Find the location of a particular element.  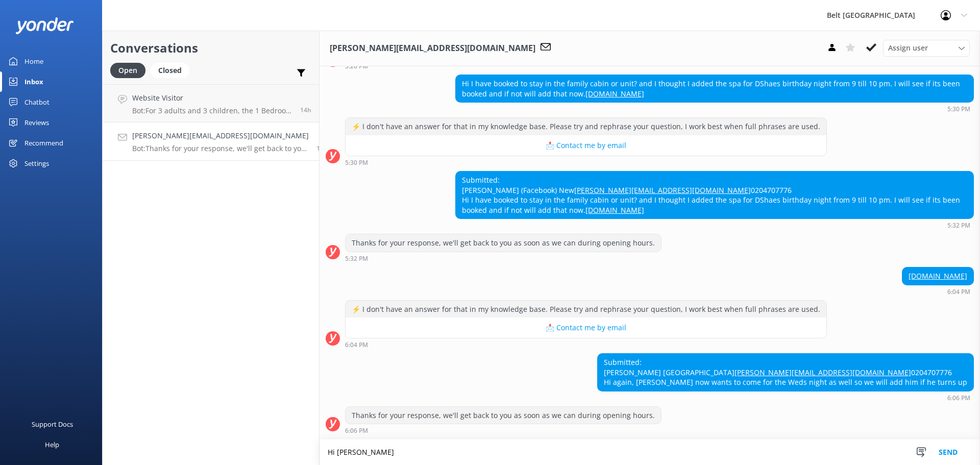

div: Hi I have booked to stay in the family cabin or unit? and I thought I added the spa for DShaes bi... is located at coordinates (715, 88).